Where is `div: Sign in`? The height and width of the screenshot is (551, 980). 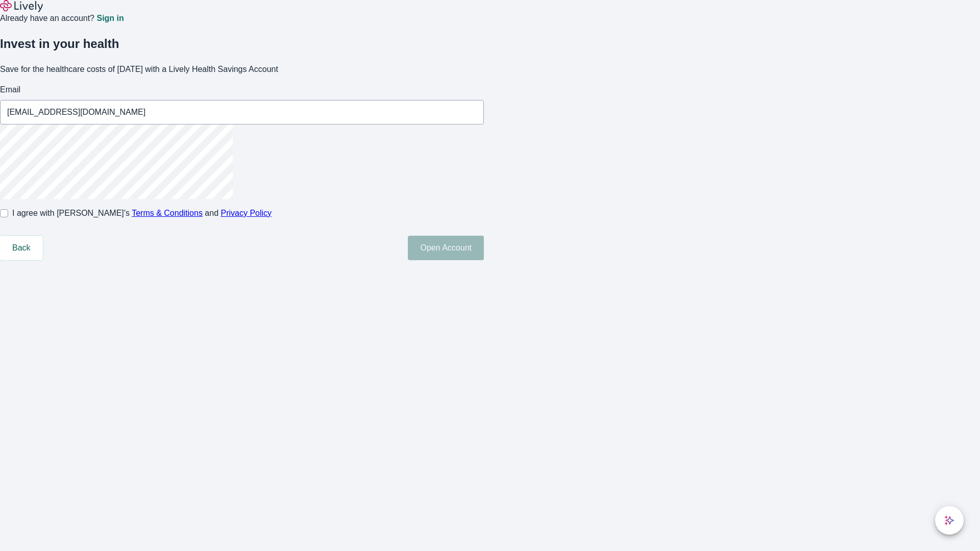 div: Sign in is located at coordinates (110, 19).